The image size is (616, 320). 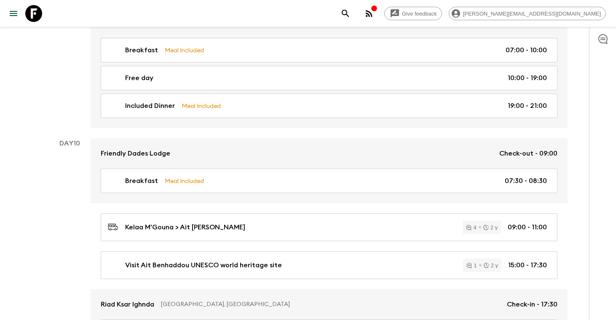 I want to click on p: 07:30 - 08:30, so click(x=525, y=181).